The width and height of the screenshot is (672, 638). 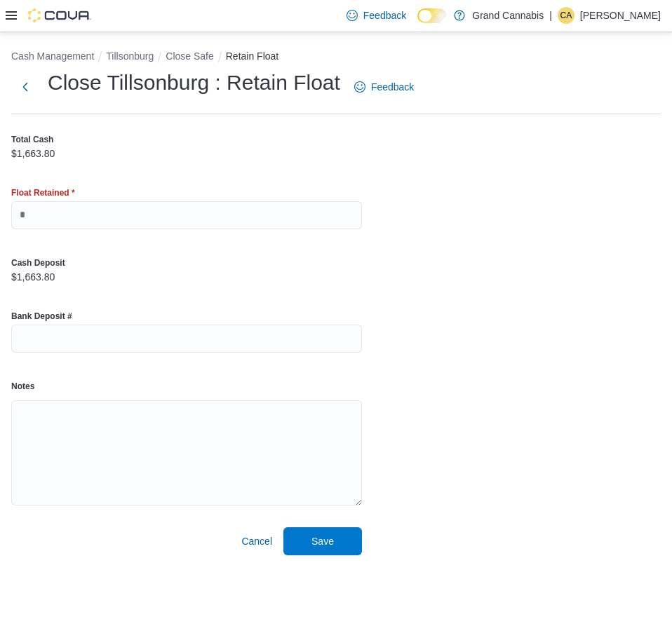 I want to click on label: Float Retained *, so click(x=43, y=193).